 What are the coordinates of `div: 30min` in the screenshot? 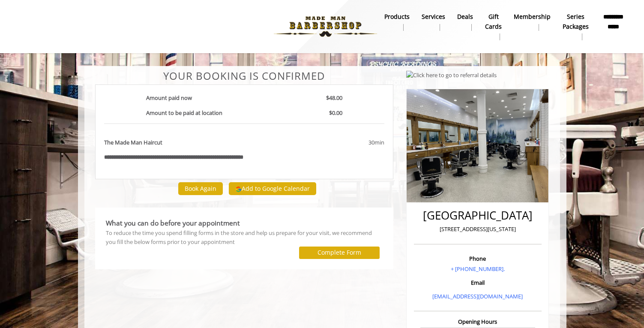 It's located at (342, 142).